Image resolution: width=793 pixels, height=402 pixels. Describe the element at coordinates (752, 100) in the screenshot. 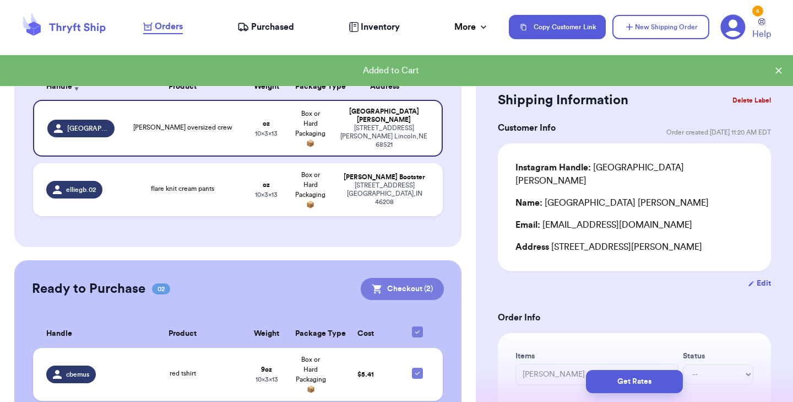

I see `button: Delete Label` at that location.